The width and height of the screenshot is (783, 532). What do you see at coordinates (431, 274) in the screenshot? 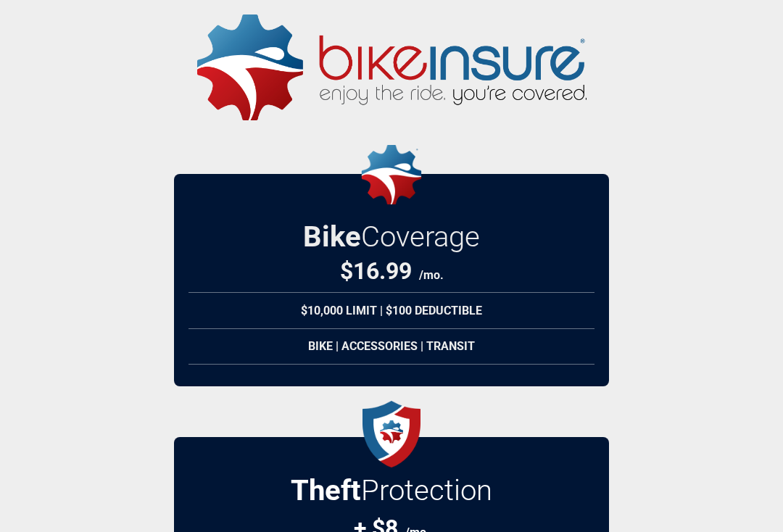
I see `span: /mo.` at bounding box center [431, 274].